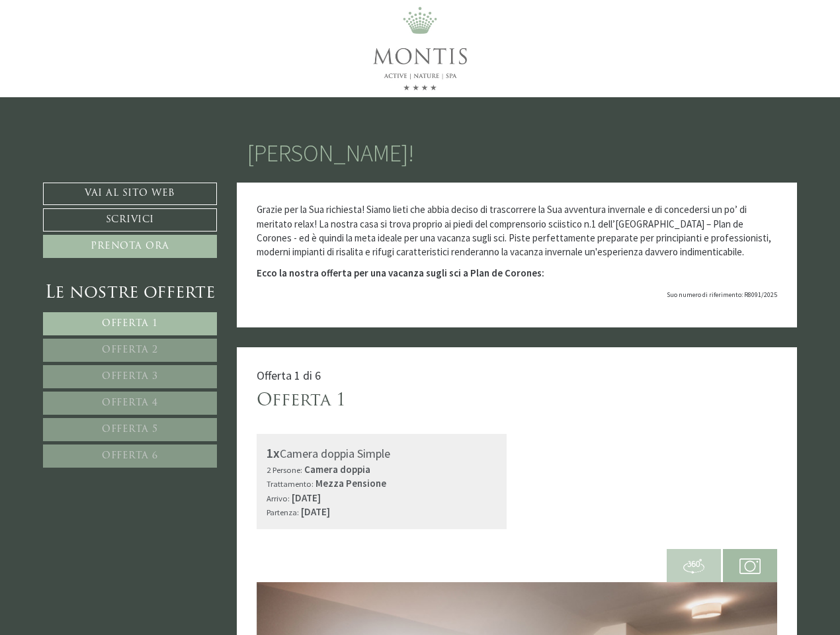  I want to click on a: Scrivici, so click(129, 220).